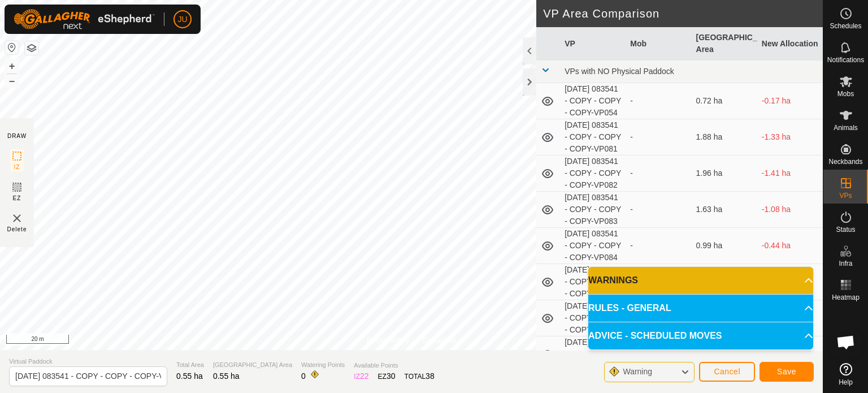 The image size is (868, 393). I want to click on td: -0.11 ha, so click(790, 282).